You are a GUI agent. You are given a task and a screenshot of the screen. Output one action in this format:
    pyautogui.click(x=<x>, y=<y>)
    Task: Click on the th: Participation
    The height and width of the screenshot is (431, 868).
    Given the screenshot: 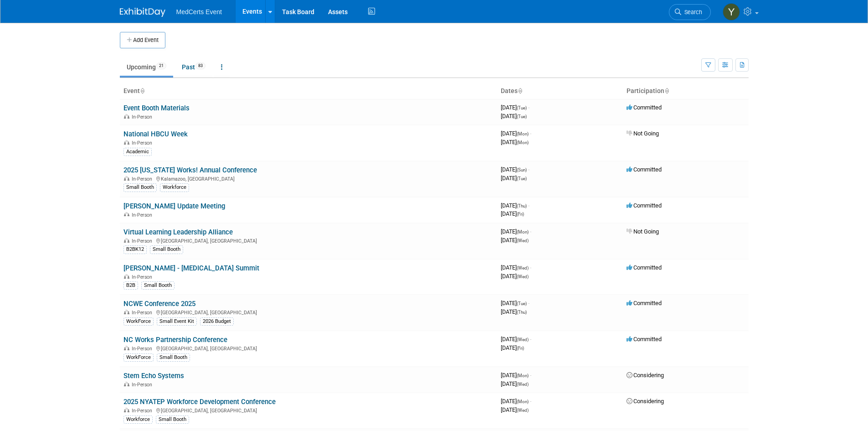 What is the action you would take?
    pyautogui.click(x=686, y=91)
    